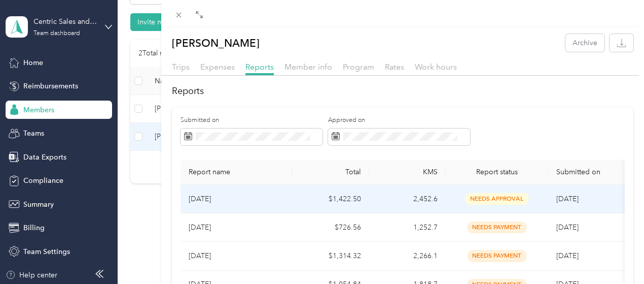 The height and width of the screenshot is (284, 644). I want to click on td: 1,252.7, so click(407, 227).